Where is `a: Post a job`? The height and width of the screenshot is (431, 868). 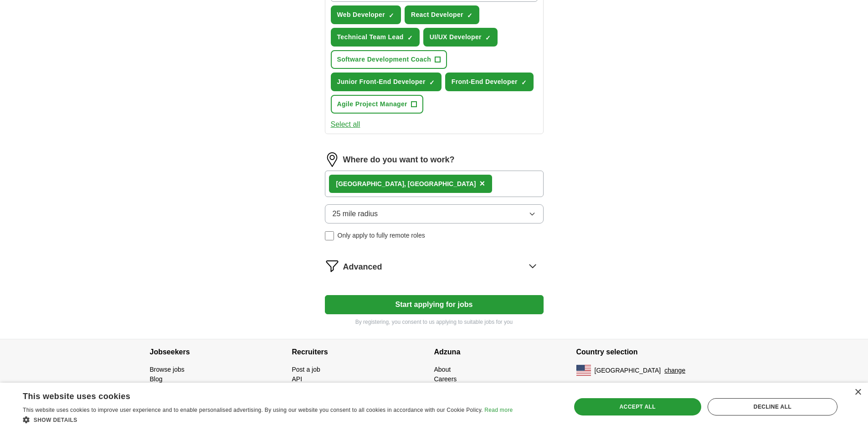
a: Post a job is located at coordinates (306, 369).